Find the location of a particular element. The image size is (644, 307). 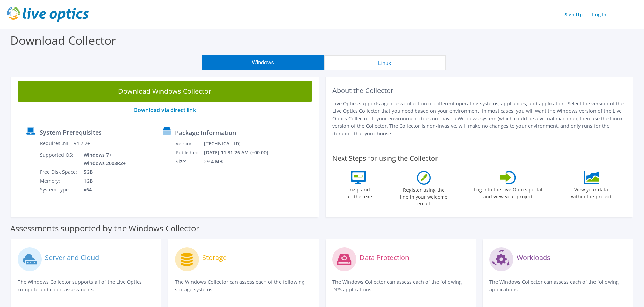

a: Download via direct link is located at coordinates (164, 110).